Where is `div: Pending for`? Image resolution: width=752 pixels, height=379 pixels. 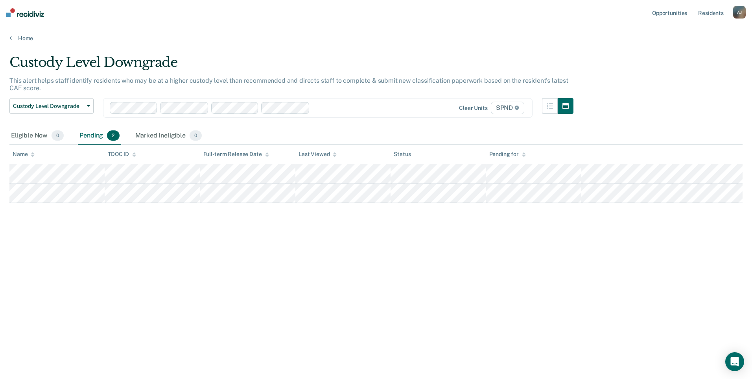
div: Pending for is located at coordinates (508, 154).